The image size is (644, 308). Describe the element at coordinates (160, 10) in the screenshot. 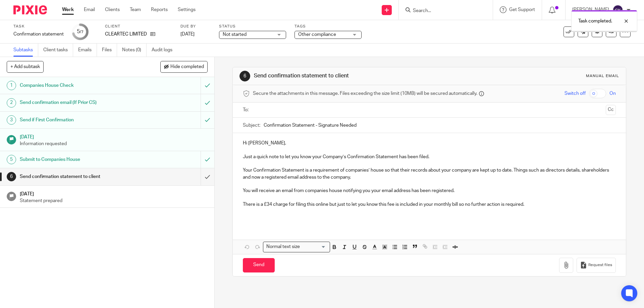

I see `a: Reports` at that location.